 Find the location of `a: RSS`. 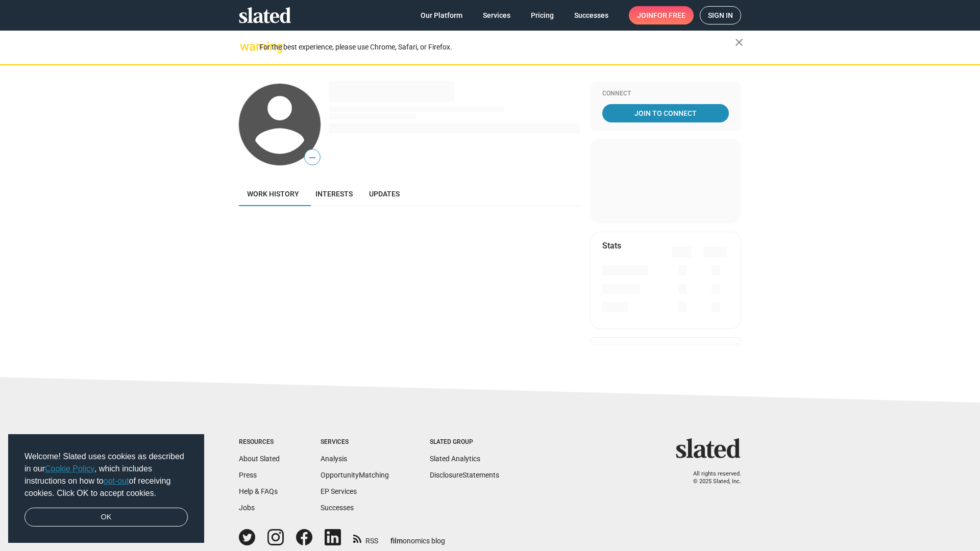

a: RSS is located at coordinates (365, 538).